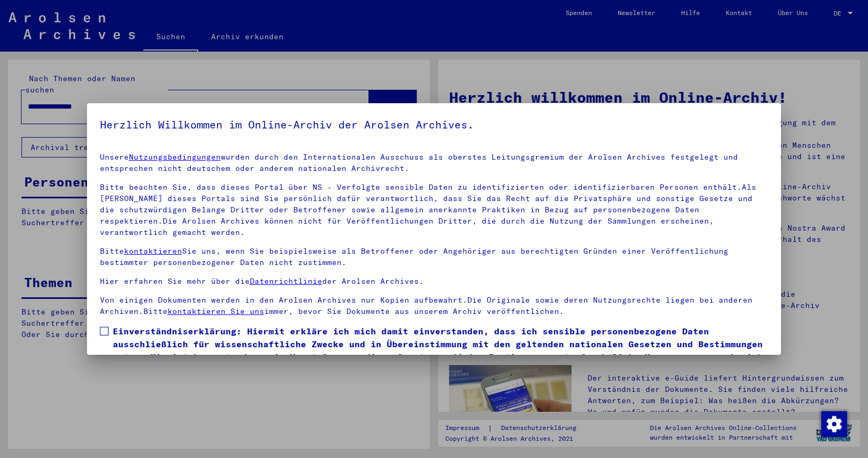 The image size is (868, 458). What do you see at coordinates (153, 251) in the screenshot?
I see `a: kontaktieren` at bounding box center [153, 251].